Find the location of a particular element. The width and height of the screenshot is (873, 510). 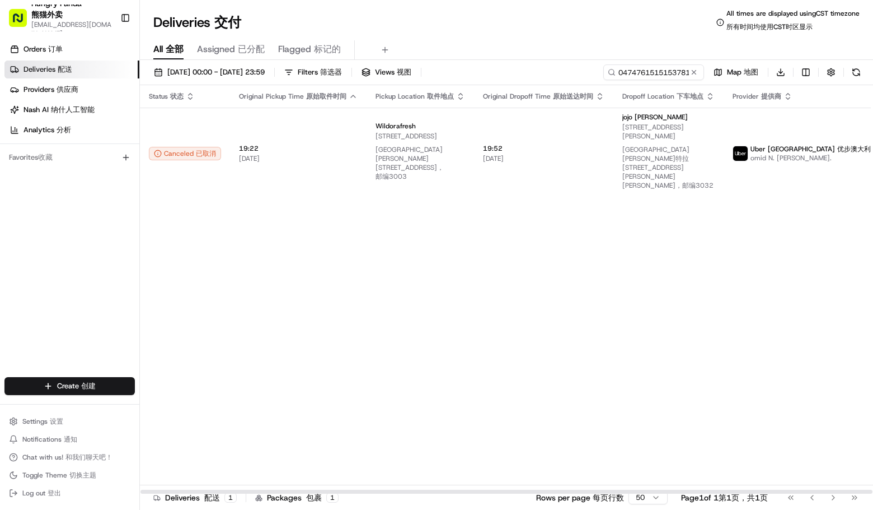

input: Type to search is located at coordinates (654, 72).